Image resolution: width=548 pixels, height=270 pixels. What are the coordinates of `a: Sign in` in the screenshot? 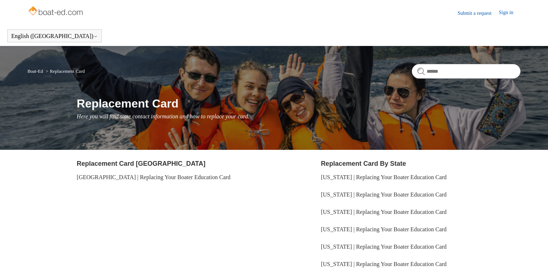 It's located at (510, 13).